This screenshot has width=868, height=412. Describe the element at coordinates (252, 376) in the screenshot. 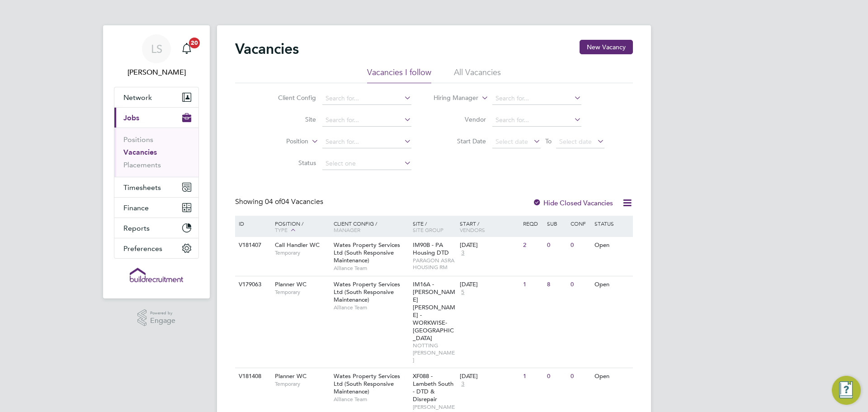

I see `div: V181408` at that location.